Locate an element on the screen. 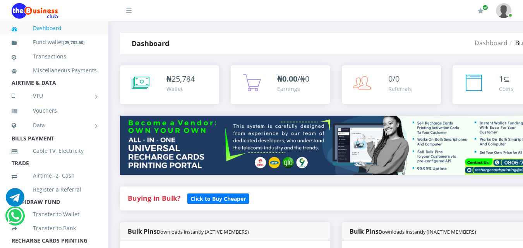 The image size is (523, 248). a: Transfer to Wallet is located at coordinates (54, 215).